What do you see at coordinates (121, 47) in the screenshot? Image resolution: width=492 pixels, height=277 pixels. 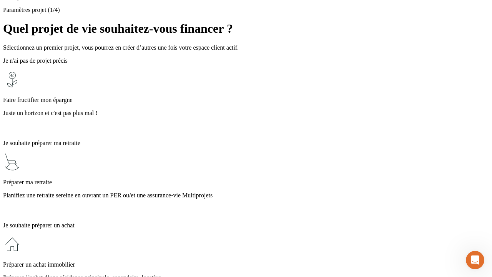 I see `span: Sélectionnez un premier projet, vous pourrez en créer d’autres une fois votre espace client actif.` at bounding box center [121, 47].